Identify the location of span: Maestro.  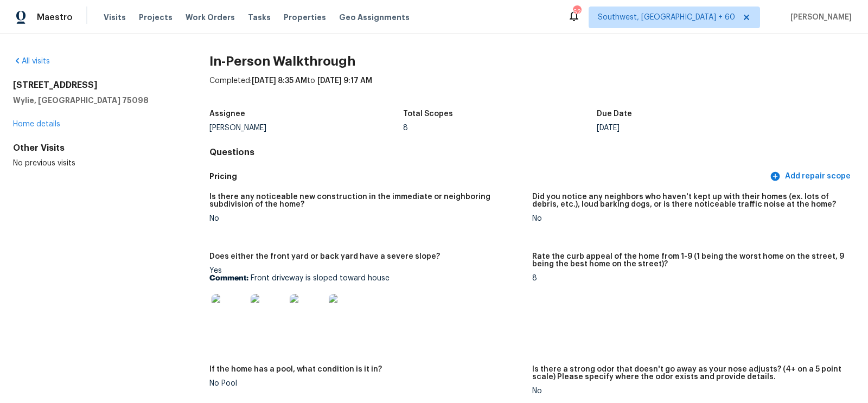
(55, 17).